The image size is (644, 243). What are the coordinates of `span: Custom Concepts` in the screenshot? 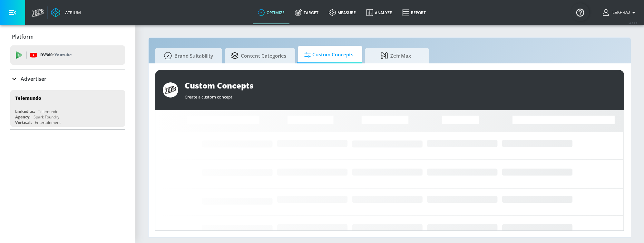 It's located at (328, 54).